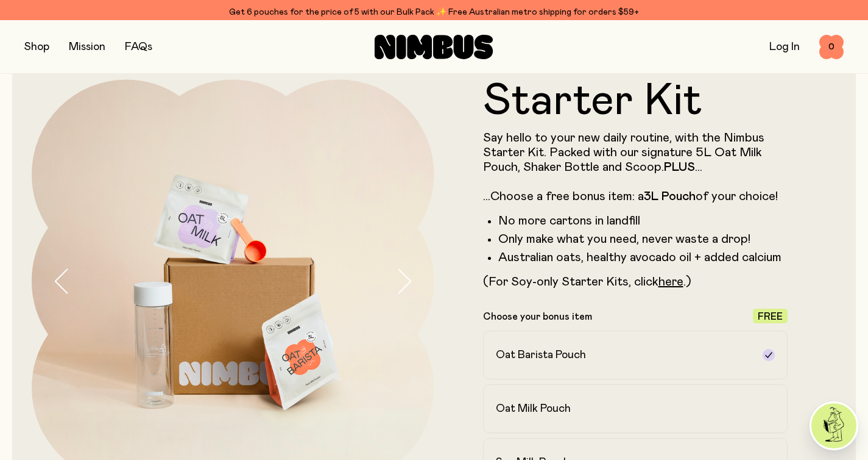 This screenshot has width=868, height=460. Describe the element at coordinates (678, 196) in the screenshot. I see `strong: Pouch` at that location.